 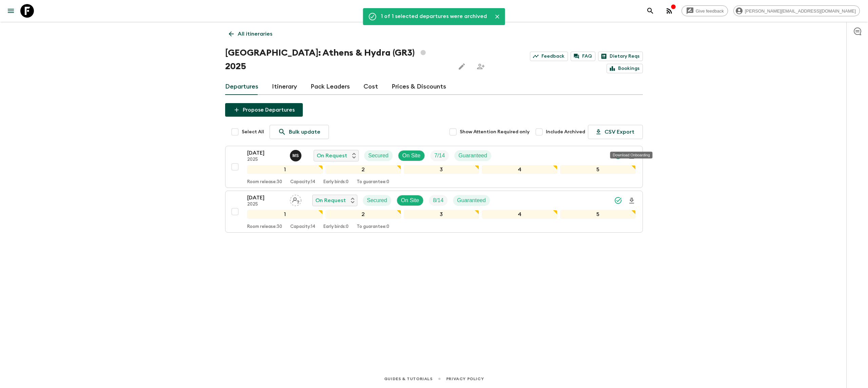 I want to click on a: Departures, so click(x=241, y=86).